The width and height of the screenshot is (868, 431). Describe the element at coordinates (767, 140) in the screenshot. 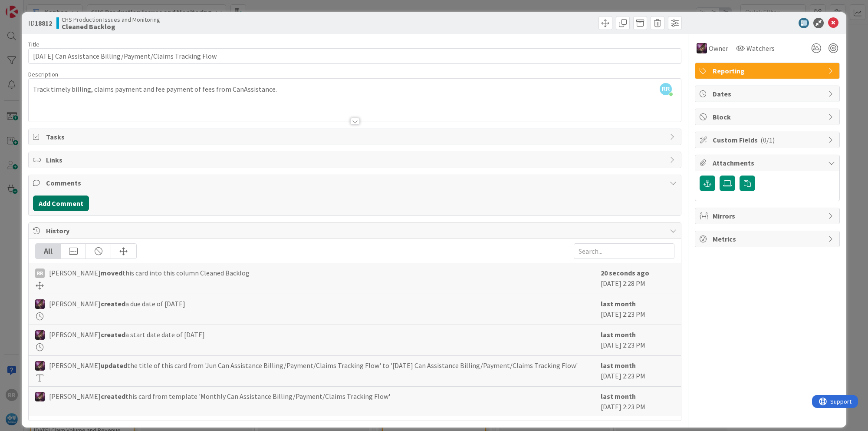

I see `span: ( 0/1 )` at that location.